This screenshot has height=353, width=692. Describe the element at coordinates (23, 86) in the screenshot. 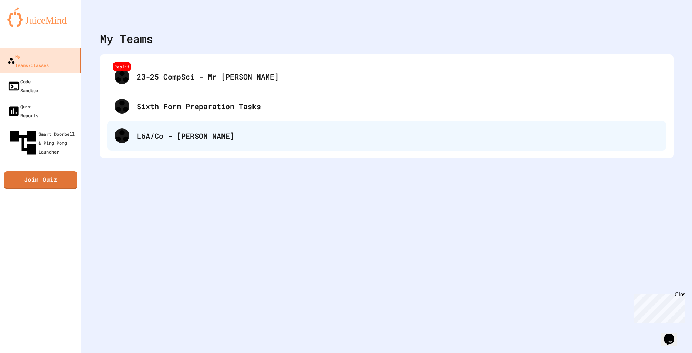

I see `div: Code Sandbox` at that location.